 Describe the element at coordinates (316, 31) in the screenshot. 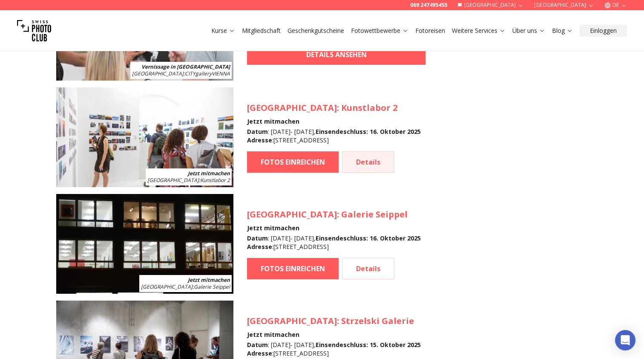

I see `a: Geschenkgutscheine` at that location.